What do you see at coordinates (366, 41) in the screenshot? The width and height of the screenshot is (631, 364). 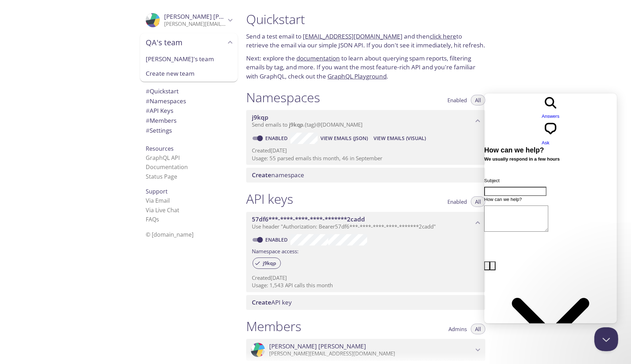 I see `p: Send a test email to and then to retrieve the email via our simple JSON API. If you don't see it ...` at bounding box center [366, 41].